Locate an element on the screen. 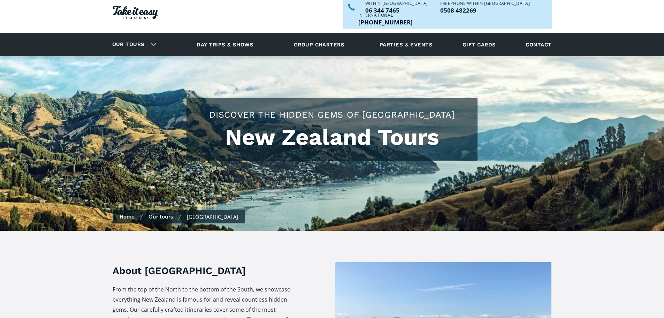  a: Call us freephone within NZ on 0508482269 is located at coordinates (485, 10).